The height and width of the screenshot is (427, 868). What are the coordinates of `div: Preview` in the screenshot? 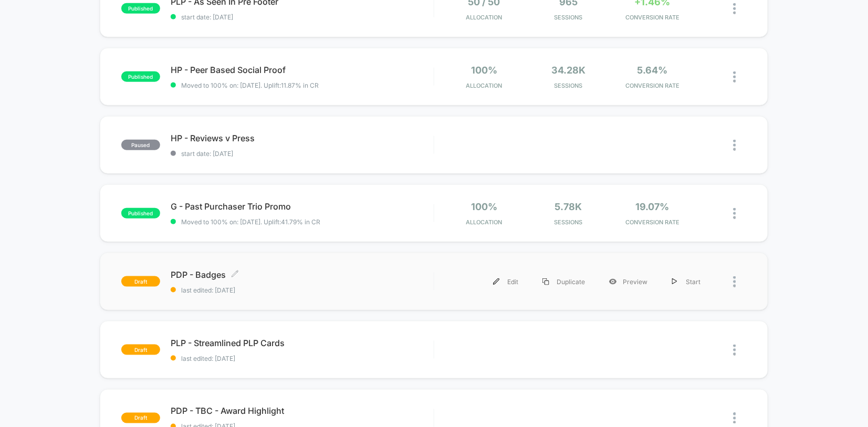 It's located at (629, 281).